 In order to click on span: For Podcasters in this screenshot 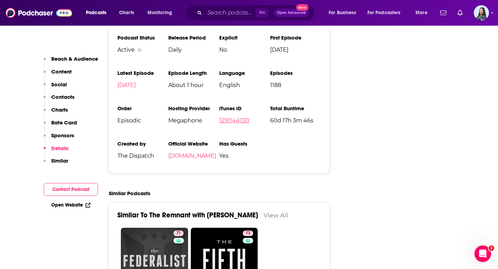, I will do `click(384, 13)`.